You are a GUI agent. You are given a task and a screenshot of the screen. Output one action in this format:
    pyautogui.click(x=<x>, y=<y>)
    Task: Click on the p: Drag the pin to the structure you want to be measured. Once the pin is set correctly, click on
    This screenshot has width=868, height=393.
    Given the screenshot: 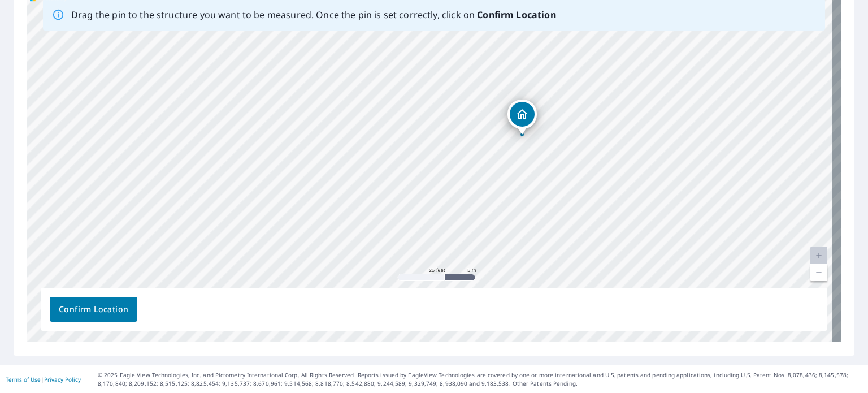 What is the action you would take?
    pyautogui.click(x=314, y=15)
    